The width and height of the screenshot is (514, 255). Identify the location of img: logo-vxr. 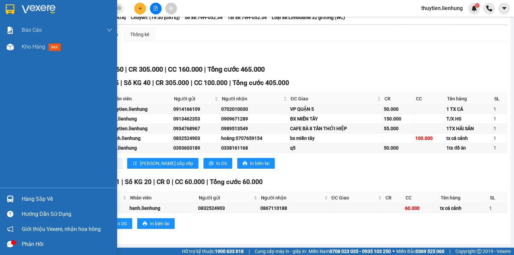
(10, 9).